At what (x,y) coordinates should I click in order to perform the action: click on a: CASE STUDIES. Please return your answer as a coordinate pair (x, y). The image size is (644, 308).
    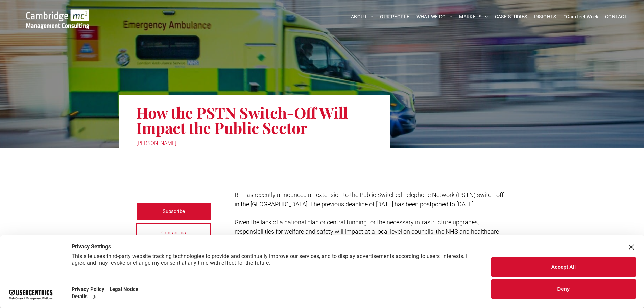
    Looking at the image, I should click on (511, 17).